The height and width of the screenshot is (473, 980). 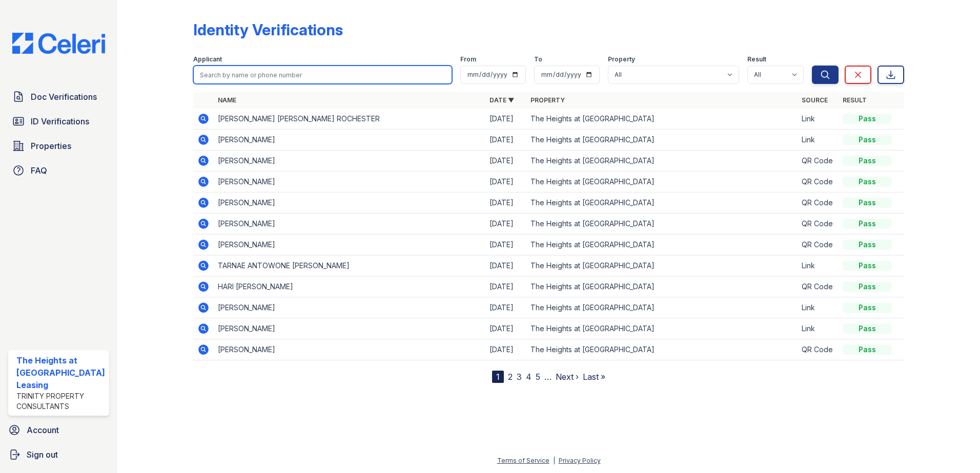 What do you see at coordinates (43, 430) in the screenshot?
I see `span: Account` at bounding box center [43, 430].